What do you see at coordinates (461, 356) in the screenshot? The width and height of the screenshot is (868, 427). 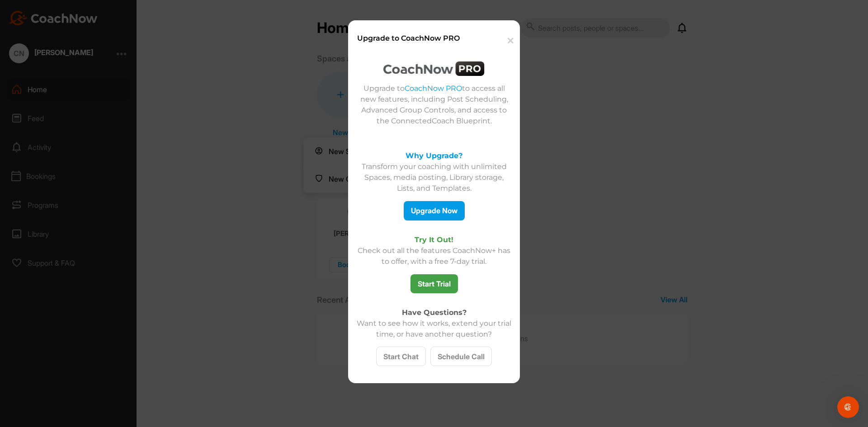 I see `button: Schedule Call` at bounding box center [461, 356].